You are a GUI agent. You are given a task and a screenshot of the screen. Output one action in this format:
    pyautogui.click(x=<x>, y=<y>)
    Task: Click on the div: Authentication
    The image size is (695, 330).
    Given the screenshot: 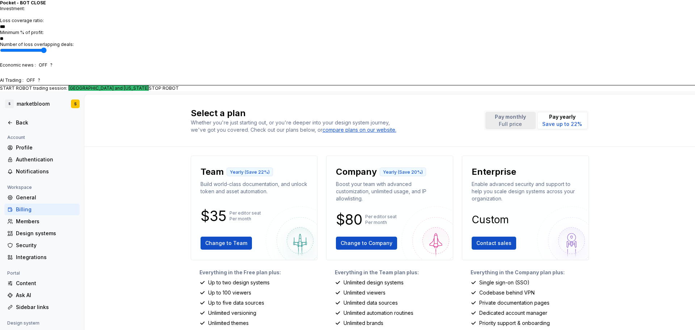 What is the action you would take?
    pyautogui.click(x=46, y=160)
    